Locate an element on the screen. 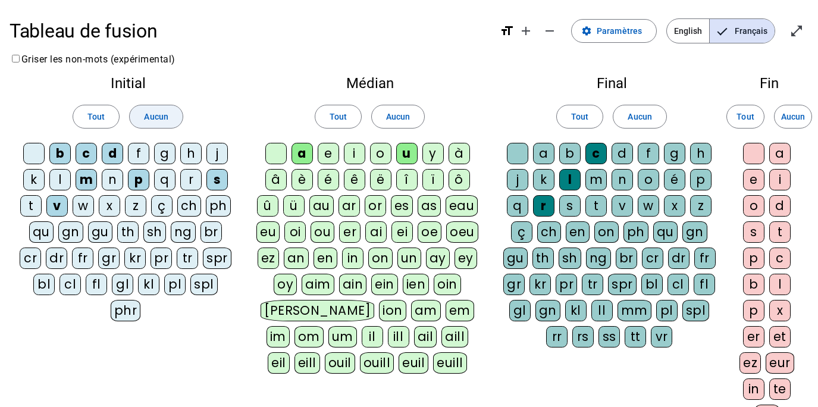 The image size is (818, 407). div: ouil is located at coordinates (340, 363).